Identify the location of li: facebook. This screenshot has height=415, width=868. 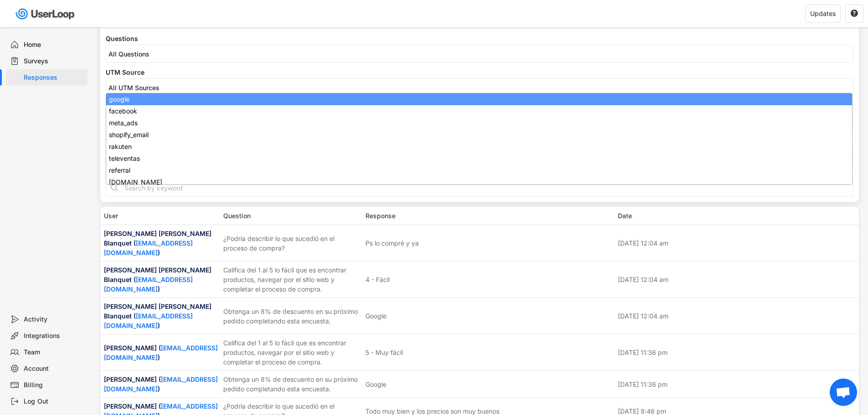
(479, 111).